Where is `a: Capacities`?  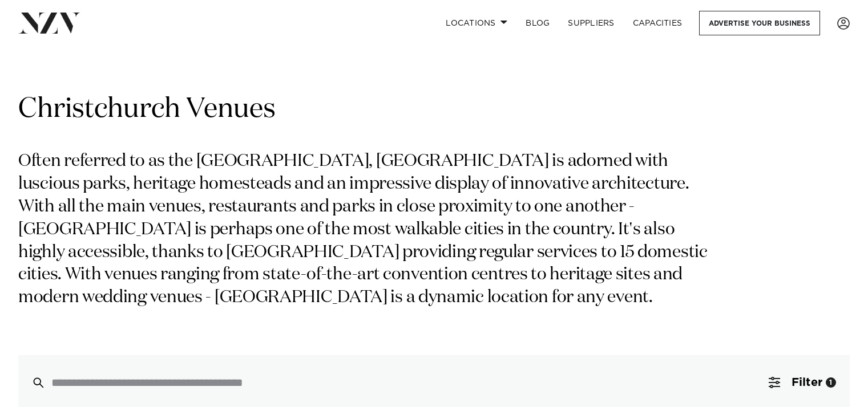 a: Capacities is located at coordinates (657, 23).